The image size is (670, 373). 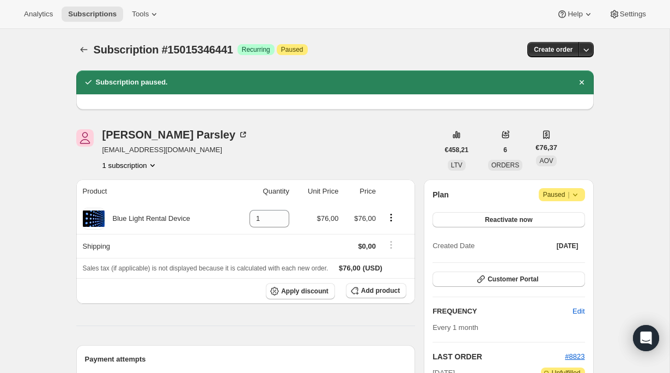 I want to click on button: Analytics, so click(x=38, y=14).